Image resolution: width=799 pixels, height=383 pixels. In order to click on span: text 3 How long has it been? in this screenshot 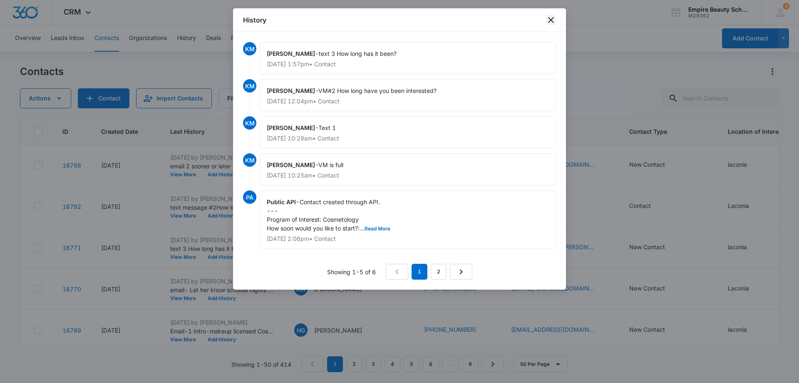, I will do `click(358, 53)`.